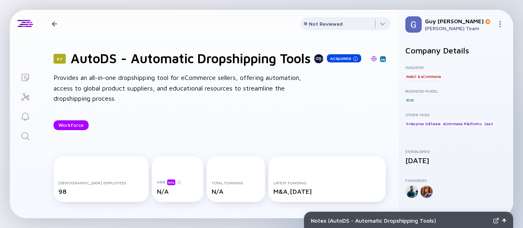  I want to click on div: Enterprise Software, so click(423, 124).